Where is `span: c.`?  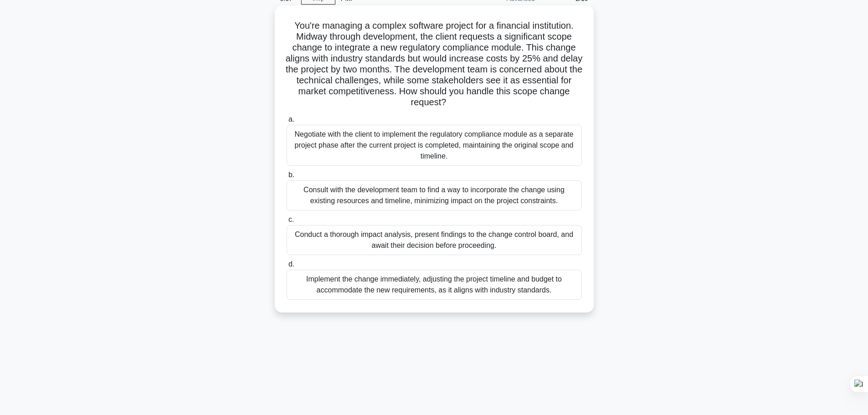
span: c. is located at coordinates (291, 219).